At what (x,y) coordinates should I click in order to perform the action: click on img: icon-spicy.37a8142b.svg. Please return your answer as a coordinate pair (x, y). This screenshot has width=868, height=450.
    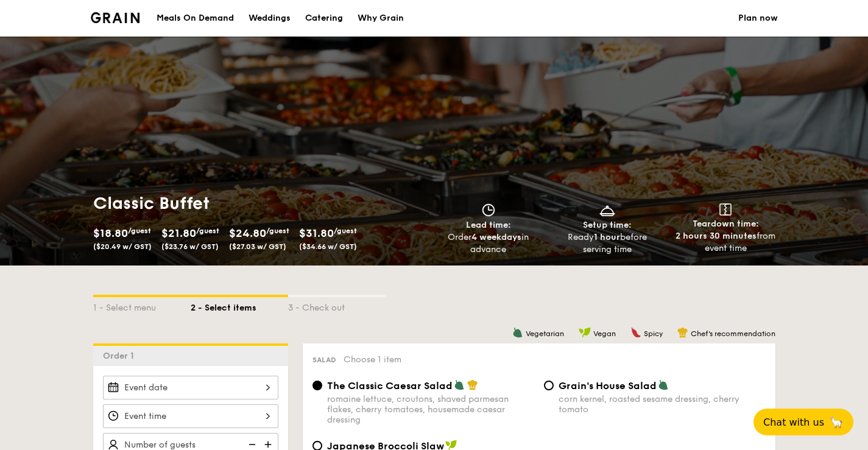
    Looking at the image, I should click on (636, 333).